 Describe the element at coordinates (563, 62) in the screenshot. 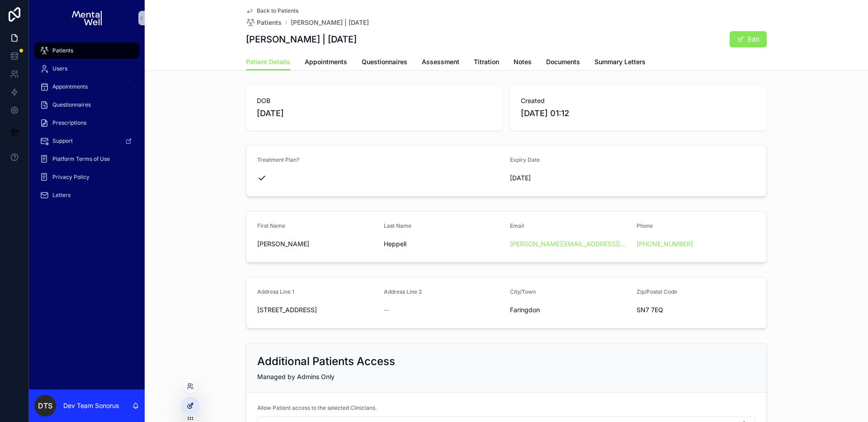

I see `span: Documents` at that location.